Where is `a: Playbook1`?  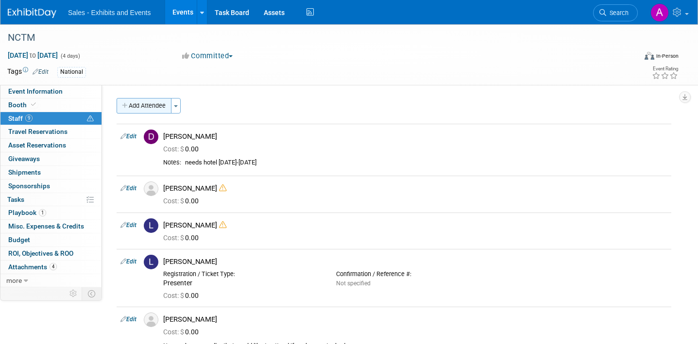
a: Playbook1 is located at coordinates (51, 213).